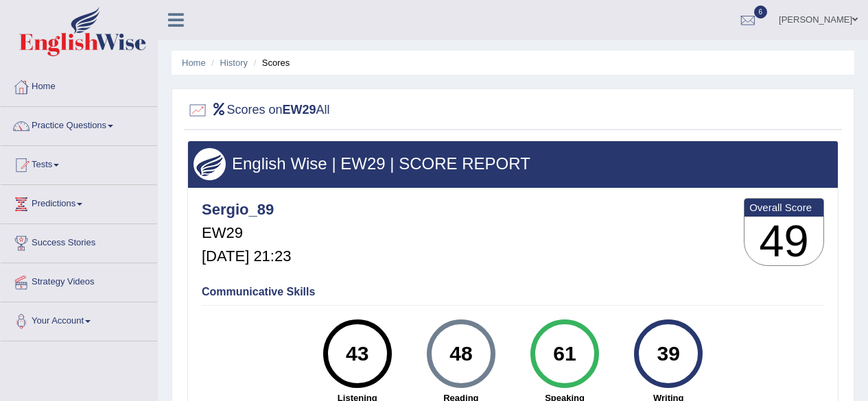  What do you see at coordinates (761, 12) in the screenshot?
I see `span: 6` at bounding box center [761, 12].